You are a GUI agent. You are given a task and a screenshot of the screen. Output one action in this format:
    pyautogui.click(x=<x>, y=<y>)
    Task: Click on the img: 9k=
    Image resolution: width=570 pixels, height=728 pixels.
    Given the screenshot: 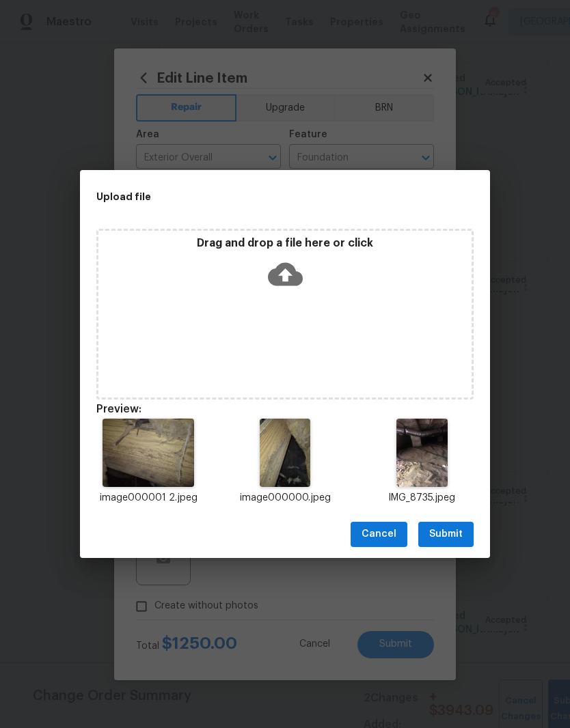 What is the action you would take?
    pyautogui.click(x=148, y=453)
    